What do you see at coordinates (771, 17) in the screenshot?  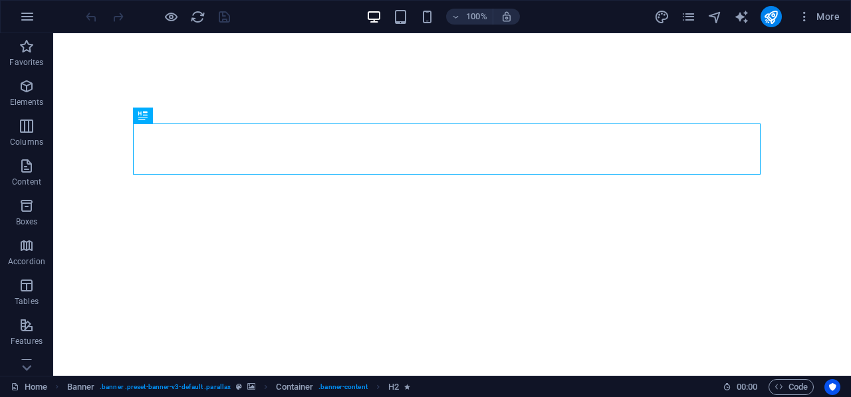 I see `button: publish` at bounding box center [771, 17].